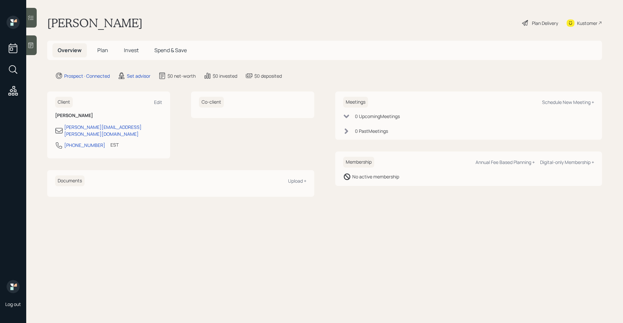  I want to click on div: $0 net-worth, so click(182, 76).